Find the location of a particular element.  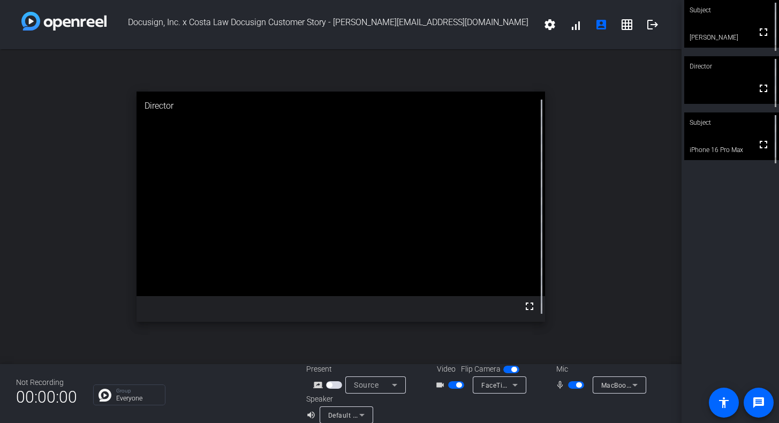

mat-icon: mic_none is located at coordinates (562, 385).